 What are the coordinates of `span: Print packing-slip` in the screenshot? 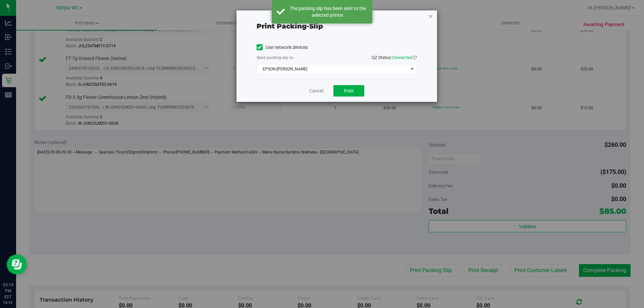 It's located at (290, 26).